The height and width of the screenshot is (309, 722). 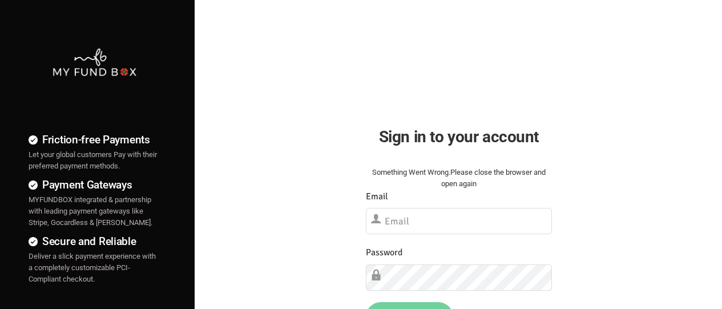 What do you see at coordinates (94, 184) in the screenshot?
I see `h4: Payment Gateways` at bounding box center [94, 184].